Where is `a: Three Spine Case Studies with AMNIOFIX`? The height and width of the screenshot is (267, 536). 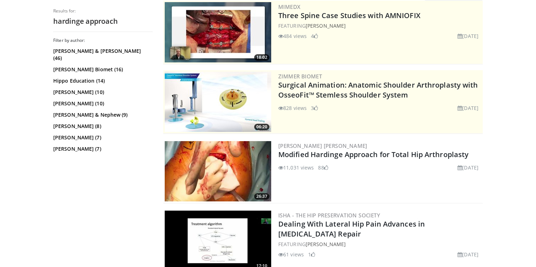 a: Three Spine Case Studies with AMNIOFIX is located at coordinates (349, 15).